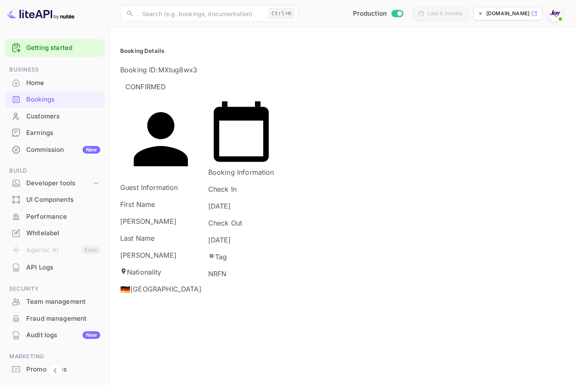 Image resolution: width=576 pixels, height=385 pixels. I want to click on p: Check Out, so click(241, 223).